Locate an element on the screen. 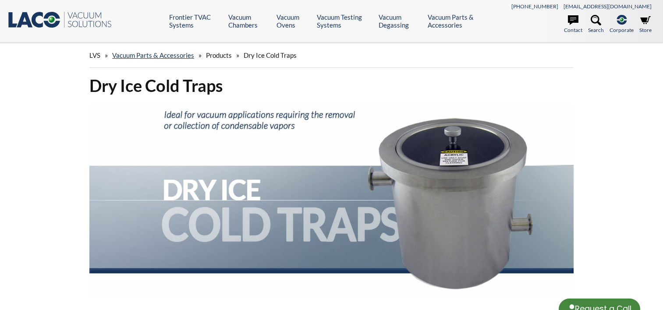  img: Header showing Dry Ice Cold Trap is located at coordinates (331, 200).